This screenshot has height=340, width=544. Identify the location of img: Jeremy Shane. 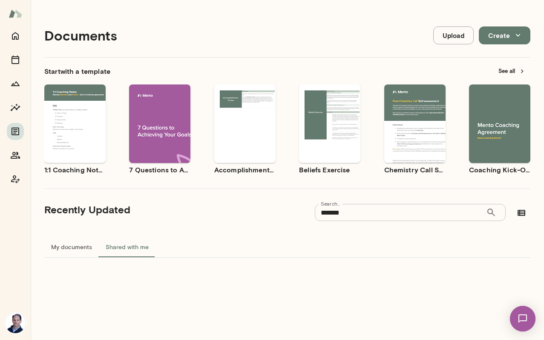
(15, 322).